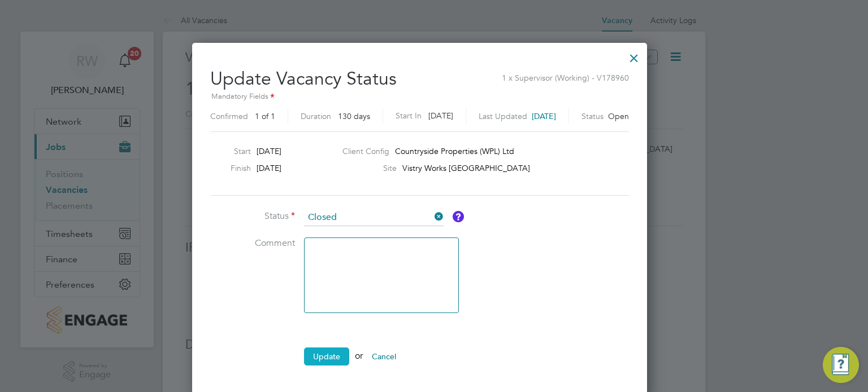 The image size is (868, 392). I want to click on label: Confirmed, so click(229, 117).